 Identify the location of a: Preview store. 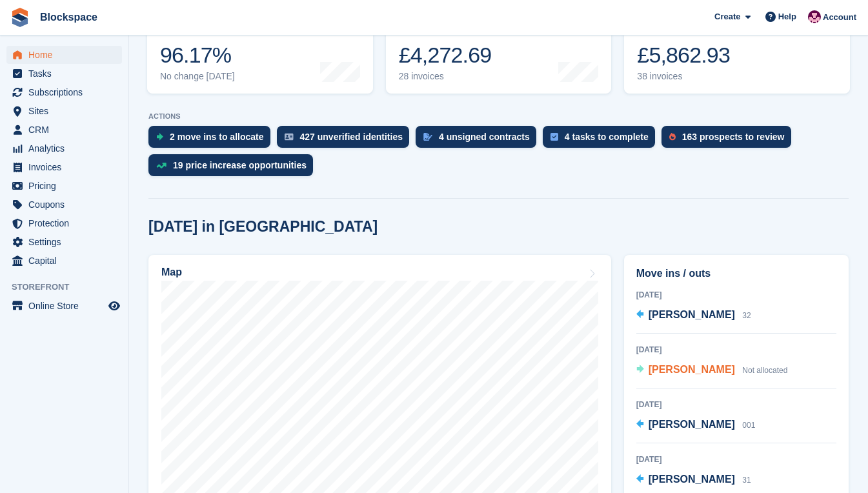
(114, 305).